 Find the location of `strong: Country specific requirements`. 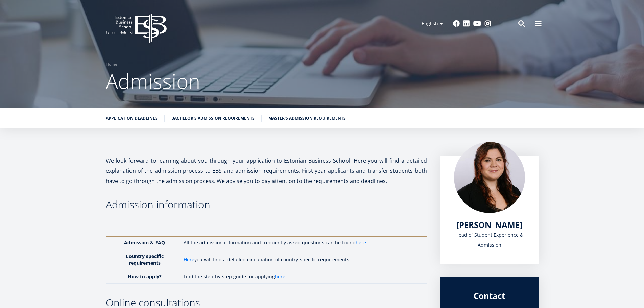

strong: Country specific requirements is located at coordinates (145, 259).